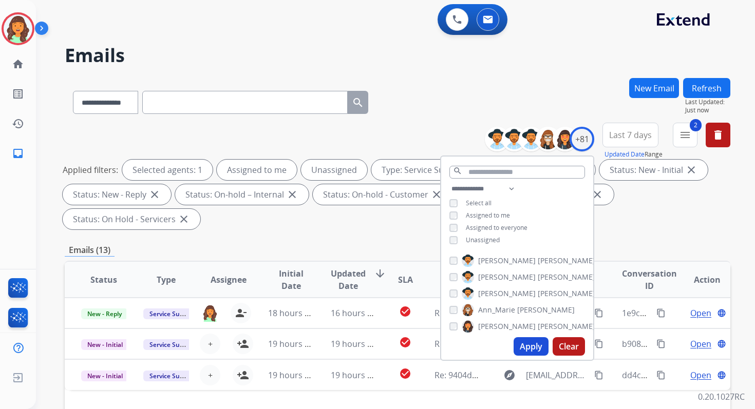 This screenshot has height=409, width=755. Describe the element at coordinates (431, 170) in the screenshot. I see `div: Type: Service Support` at that location.